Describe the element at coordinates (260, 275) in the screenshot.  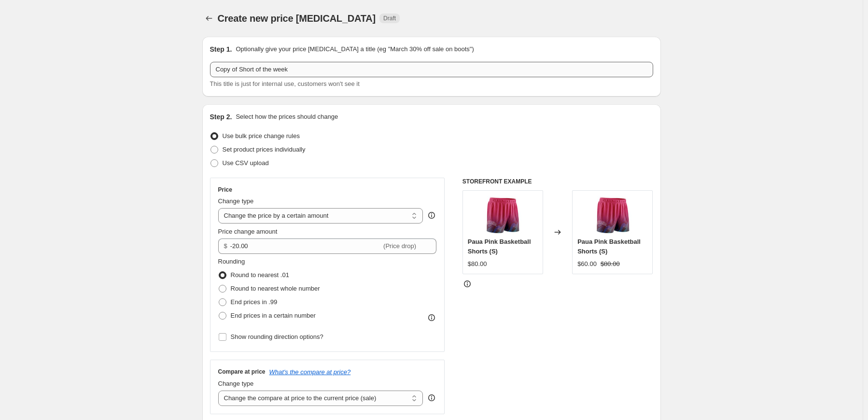
I see `span: Round to nearest .01` at that location.